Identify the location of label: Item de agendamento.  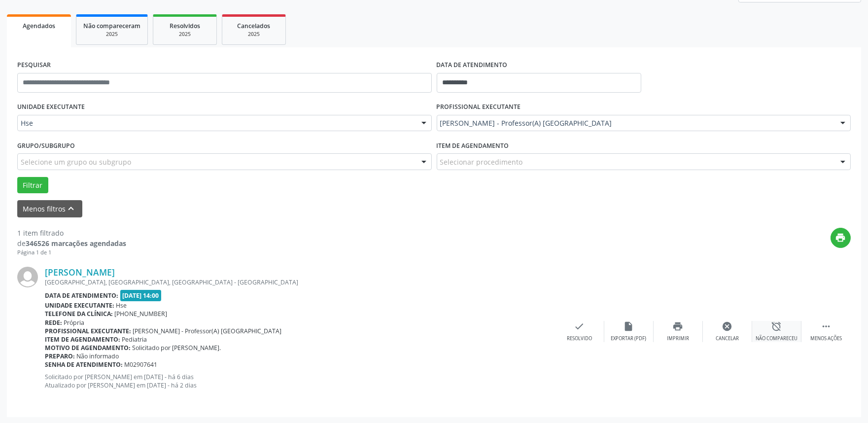
(473, 145).